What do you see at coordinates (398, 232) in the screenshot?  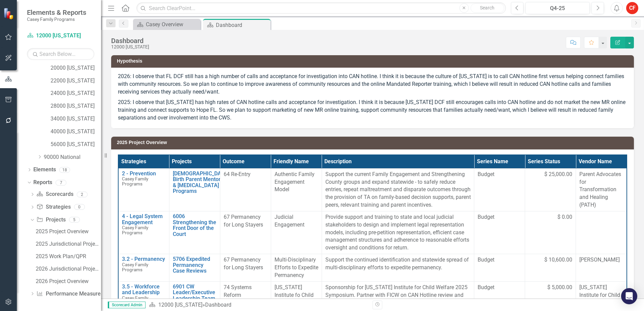 I see `p: Provide support and training to state and local judicial stakeholders to design and implement leg...` at bounding box center [398, 232].